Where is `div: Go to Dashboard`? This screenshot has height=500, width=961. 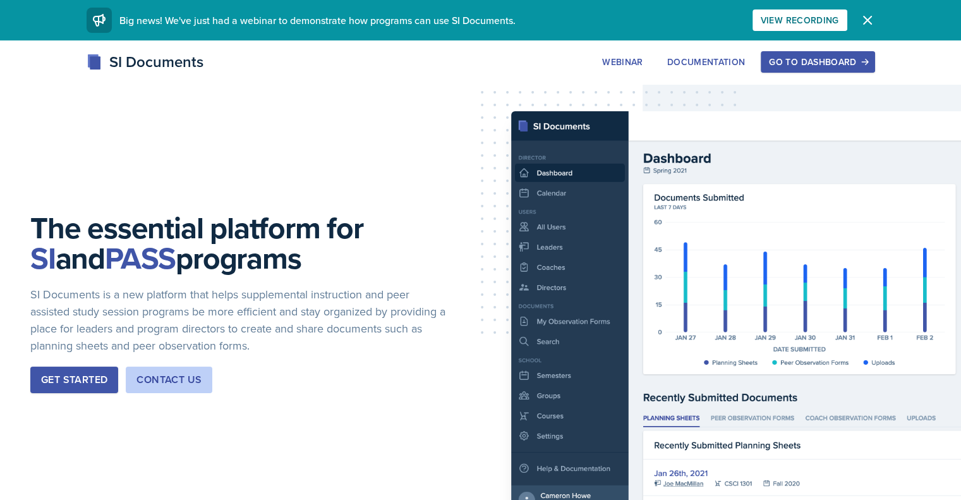 div: Go to Dashboard is located at coordinates (818, 62).